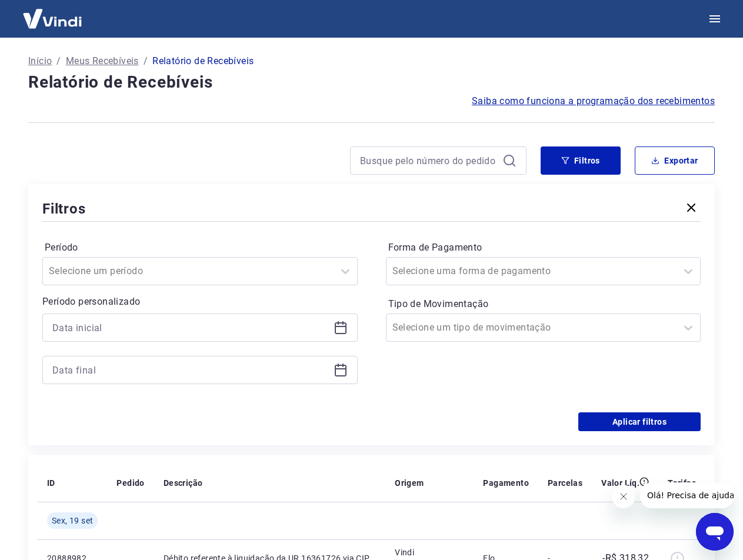 This screenshot has width=743, height=560. Describe the element at coordinates (581, 161) in the screenshot. I see `button: Filtros` at that location.